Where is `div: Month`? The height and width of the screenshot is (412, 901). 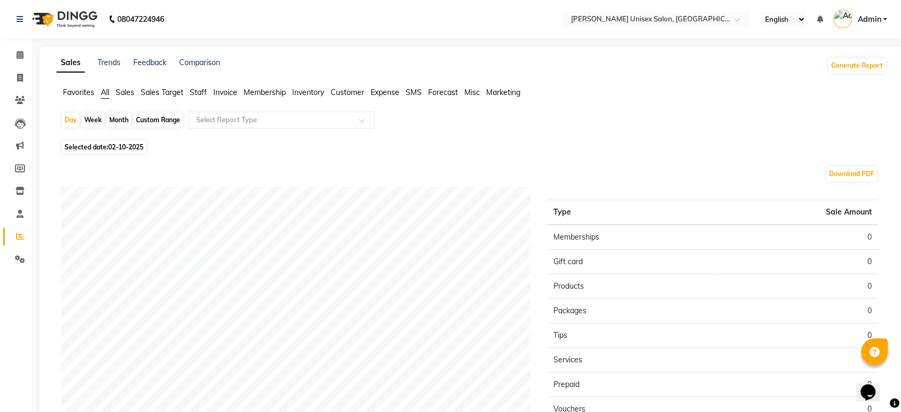 div: Month is located at coordinates (119, 120).